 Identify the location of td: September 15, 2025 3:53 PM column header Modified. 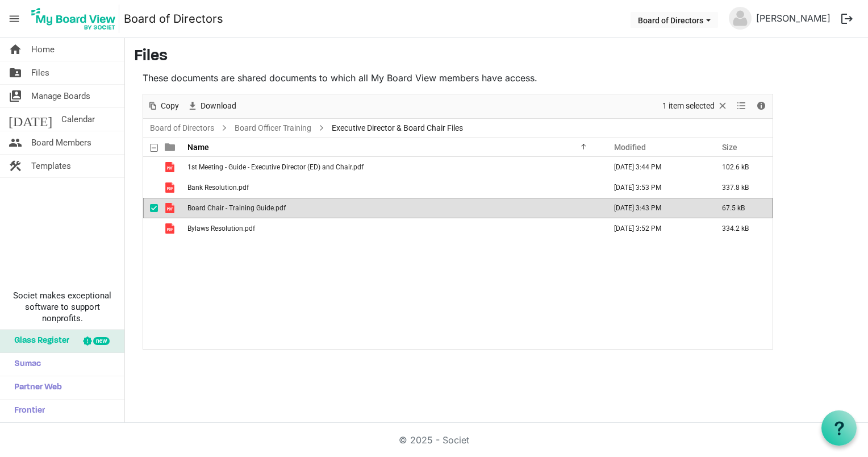
(656, 188).